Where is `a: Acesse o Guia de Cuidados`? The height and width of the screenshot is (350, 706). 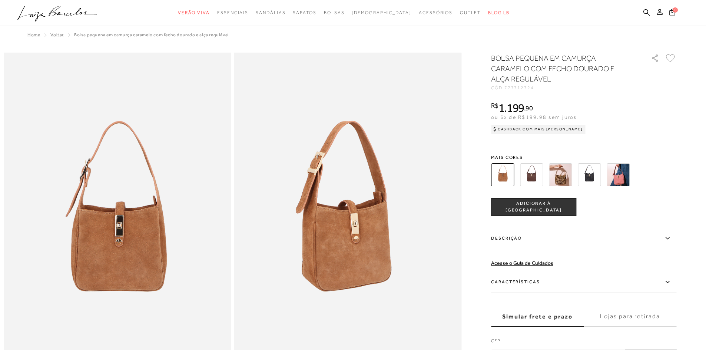
a: Acesse o Guia de Cuidados is located at coordinates (522, 263).